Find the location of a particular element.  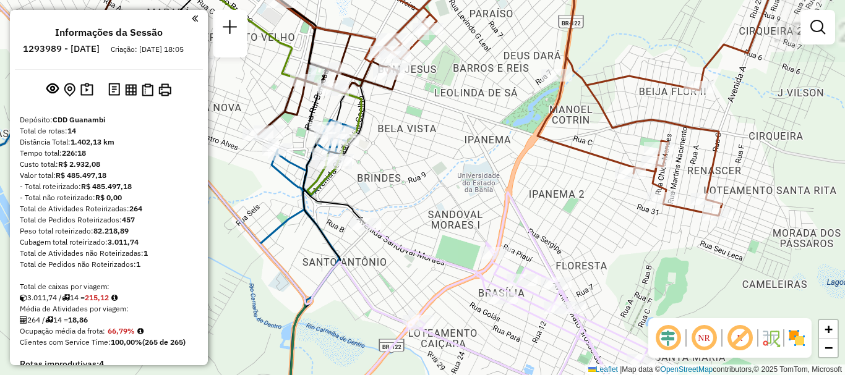

a: OpenStreetMap is located at coordinates (687, 370).